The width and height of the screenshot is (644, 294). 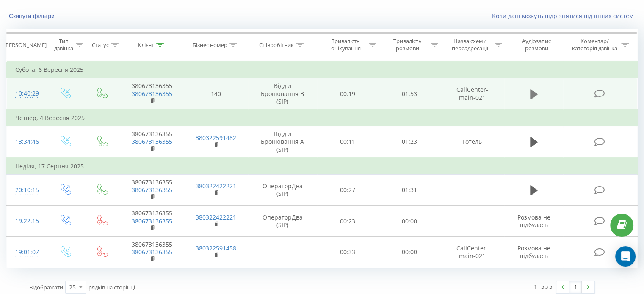 What do you see at coordinates (409, 94) in the screenshot?
I see `td: 01:53` at bounding box center [409, 94].